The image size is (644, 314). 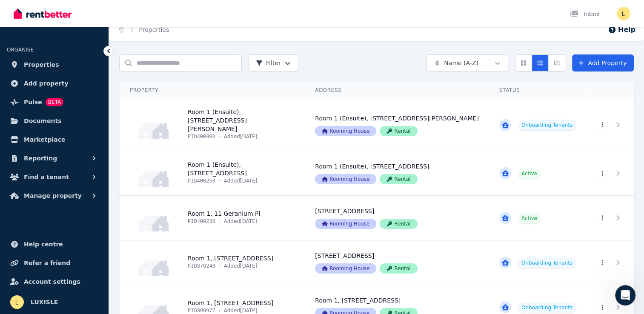 I want to click on button: Start recording, so click(x=57, y=252).